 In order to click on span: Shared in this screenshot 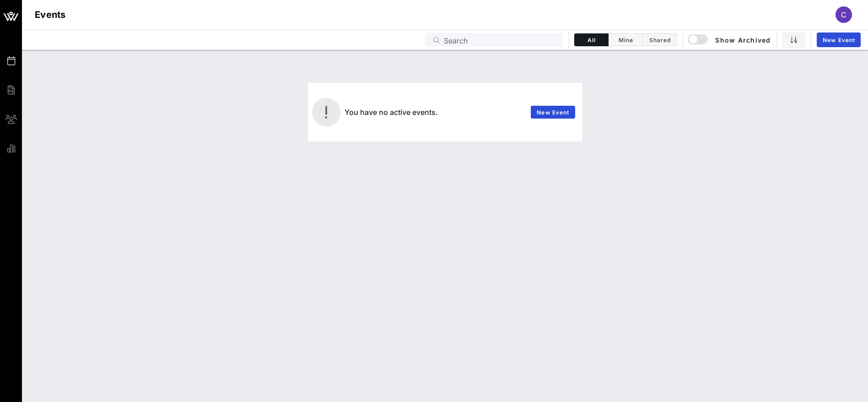, I will do `click(660, 40)`.